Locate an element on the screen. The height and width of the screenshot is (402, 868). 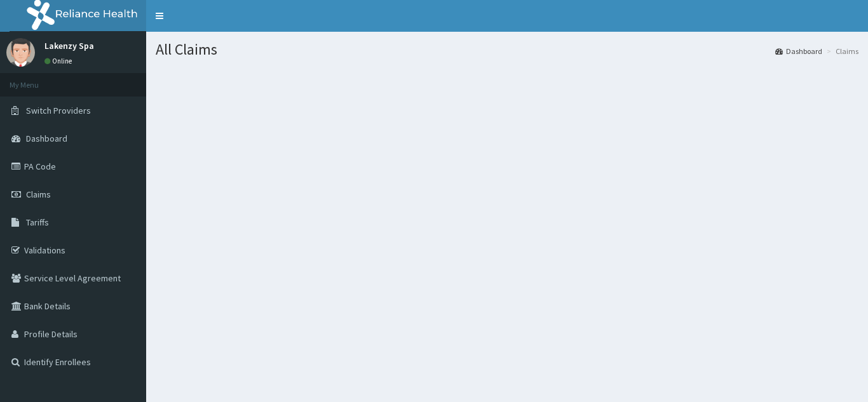
span: Dashboard is located at coordinates (47, 139).